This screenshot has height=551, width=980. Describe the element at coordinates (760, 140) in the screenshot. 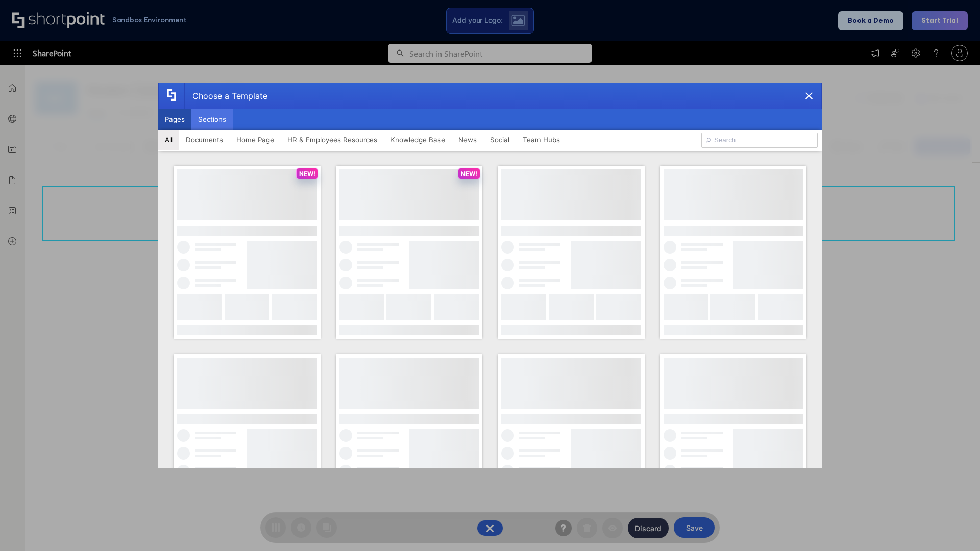

I see `input: Search` at that location.